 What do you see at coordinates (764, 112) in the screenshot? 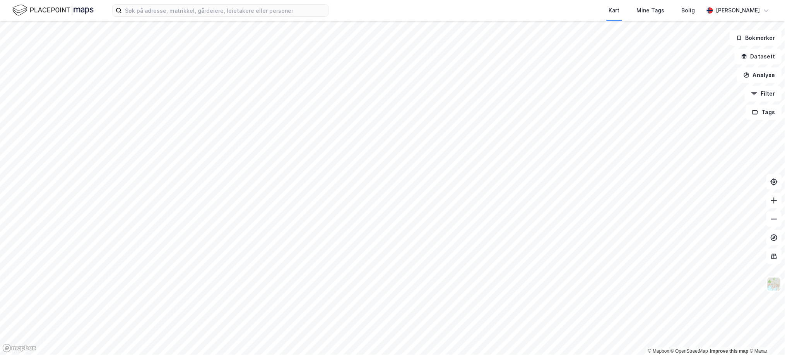
I see `button: Tags` at bounding box center [764, 112].